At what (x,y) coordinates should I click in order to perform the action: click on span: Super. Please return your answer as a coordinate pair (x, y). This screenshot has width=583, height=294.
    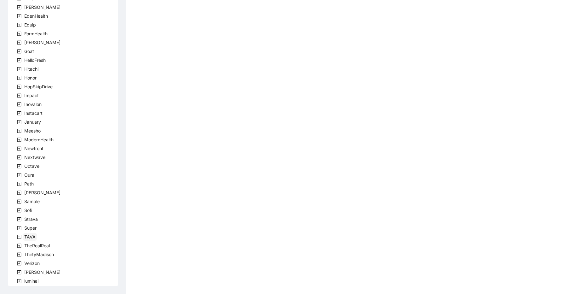
    Looking at the image, I should click on (30, 228).